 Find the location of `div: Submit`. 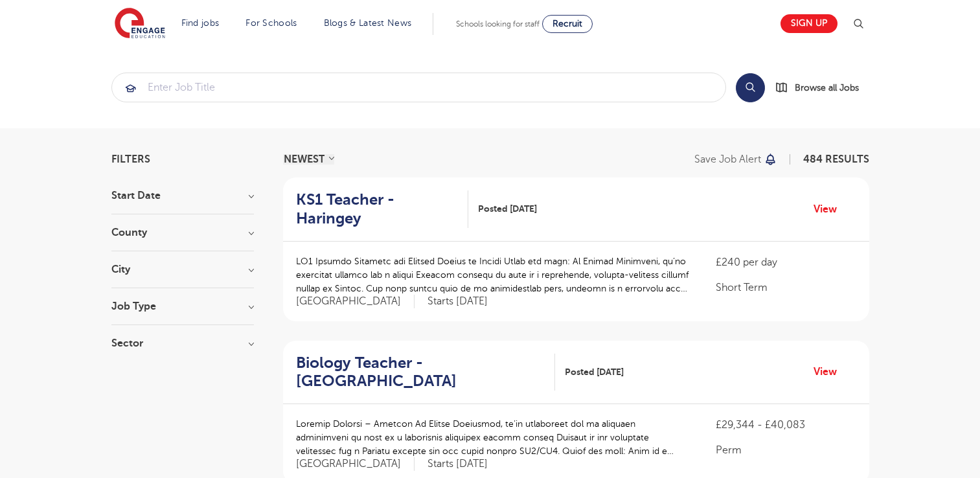

div: Submit is located at coordinates (419, 88).